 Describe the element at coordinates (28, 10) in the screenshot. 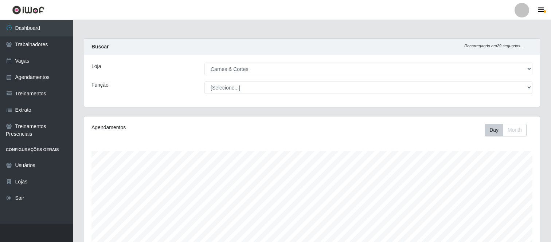

I see `img: CoreUI Logo` at that location.